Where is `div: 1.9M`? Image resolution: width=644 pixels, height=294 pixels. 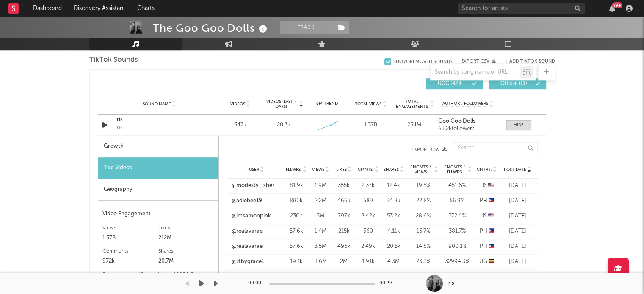
div: 1.9M is located at coordinates (320, 185).